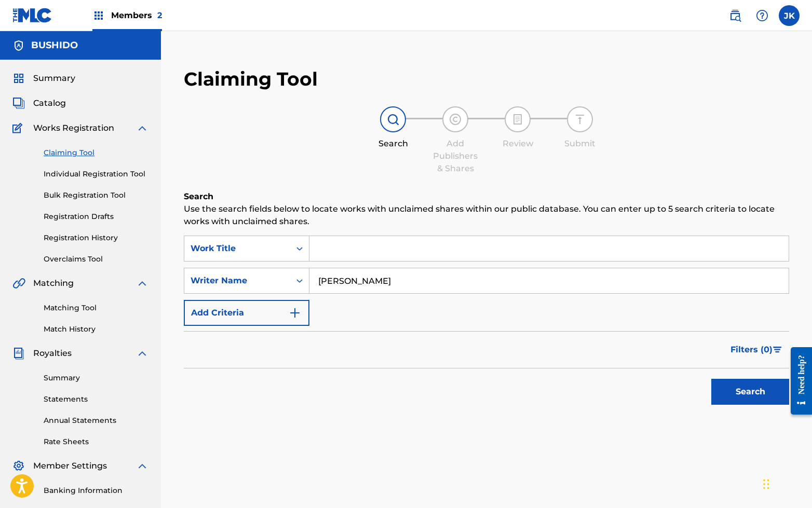  I want to click on img: MLC Logo, so click(32, 15).